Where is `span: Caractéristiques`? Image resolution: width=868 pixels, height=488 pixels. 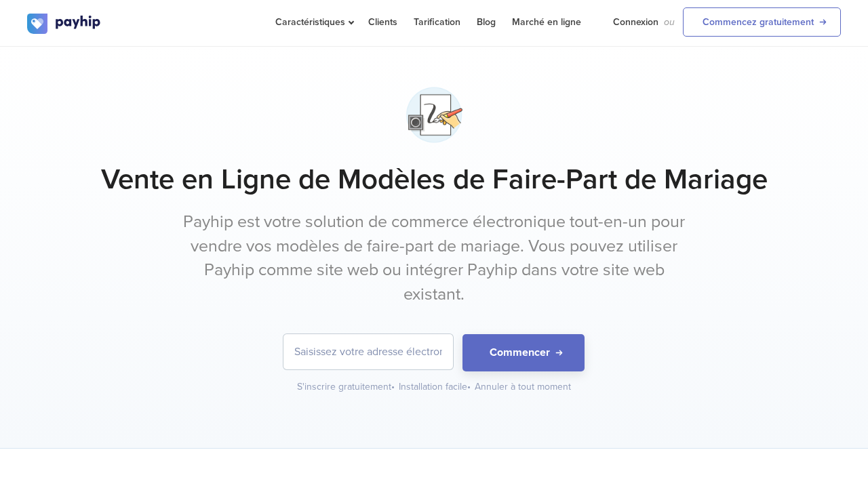 span: Caractéristiques is located at coordinates (313, 22).